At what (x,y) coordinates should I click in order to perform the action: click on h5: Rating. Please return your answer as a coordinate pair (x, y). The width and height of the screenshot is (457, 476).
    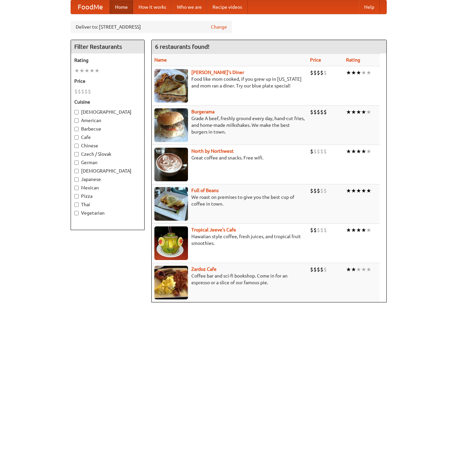
    Looking at the image, I should click on (108, 60).